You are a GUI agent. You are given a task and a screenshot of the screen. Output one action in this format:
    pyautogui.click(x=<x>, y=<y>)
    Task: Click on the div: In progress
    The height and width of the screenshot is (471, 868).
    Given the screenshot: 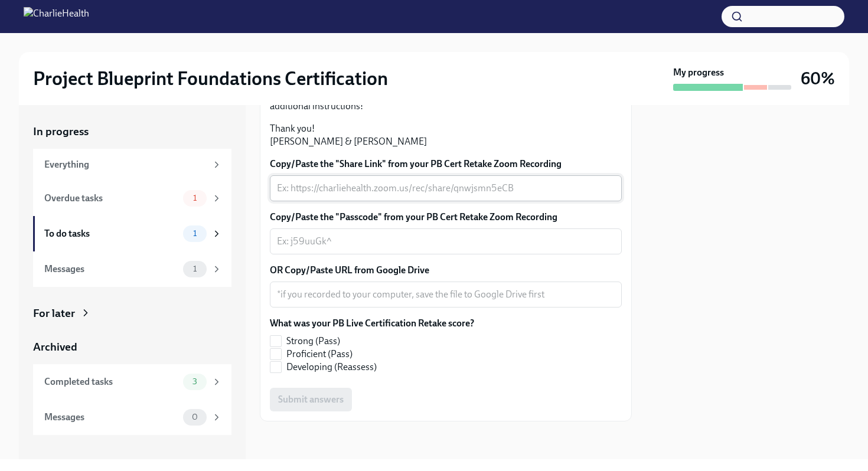 What is the action you would take?
    pyautogui.click(x=132, y=132)
    